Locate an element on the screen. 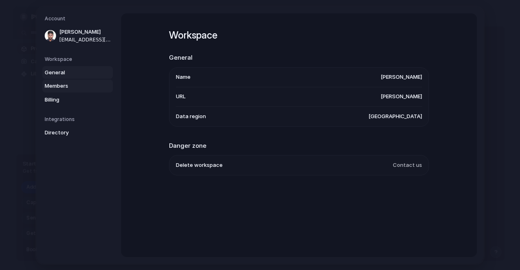 This screenshot has width=520, height=270. span: General is located at coordinates (71, 72).